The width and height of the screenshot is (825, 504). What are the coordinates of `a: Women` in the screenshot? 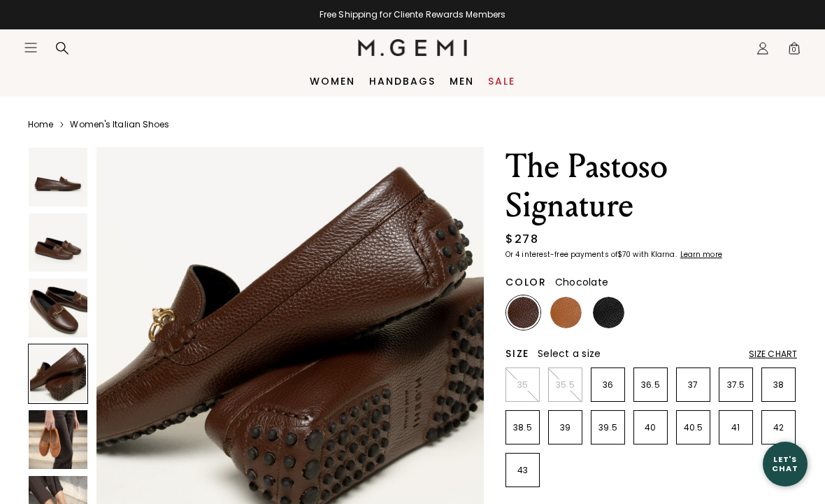 It's located at (332, 81).